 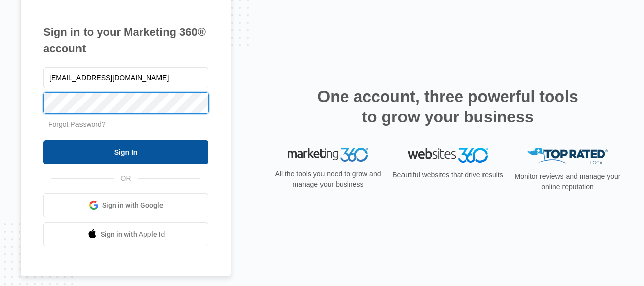 I want to click on span: OR, so click(x=126, y=179).